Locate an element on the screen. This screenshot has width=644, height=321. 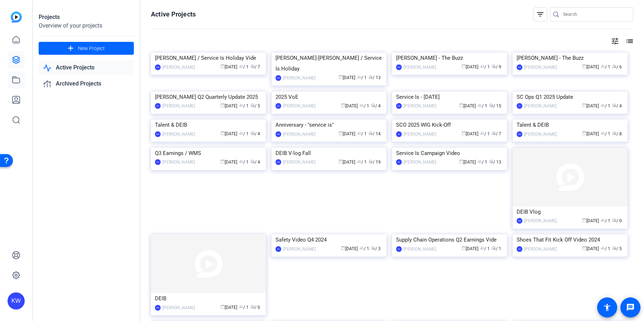
mat-icon: accessibility is located at coordinates (607, 307).